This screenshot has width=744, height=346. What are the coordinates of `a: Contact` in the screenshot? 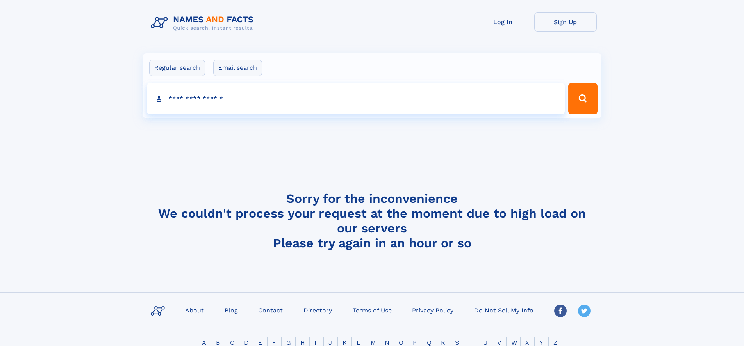 It's located at (270, 310).